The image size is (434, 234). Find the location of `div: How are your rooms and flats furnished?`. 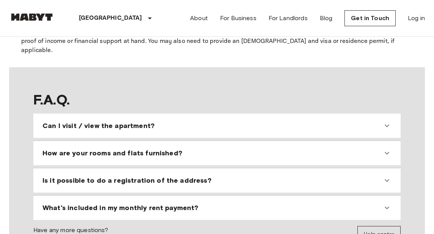

div: How are your rooms and flats furnished? is located at coordinates (217, 153).